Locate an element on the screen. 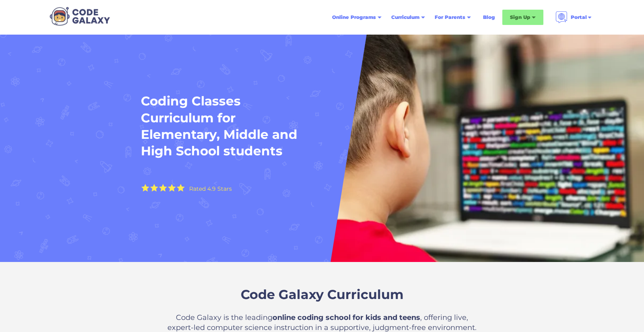 The width and height of the screenshot is (644, 332). strong: online coding school for kids and teens is located at coordinates (346, 317).